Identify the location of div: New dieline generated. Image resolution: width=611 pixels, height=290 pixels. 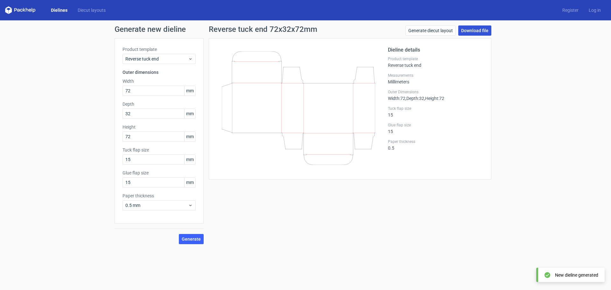
(577, 275).